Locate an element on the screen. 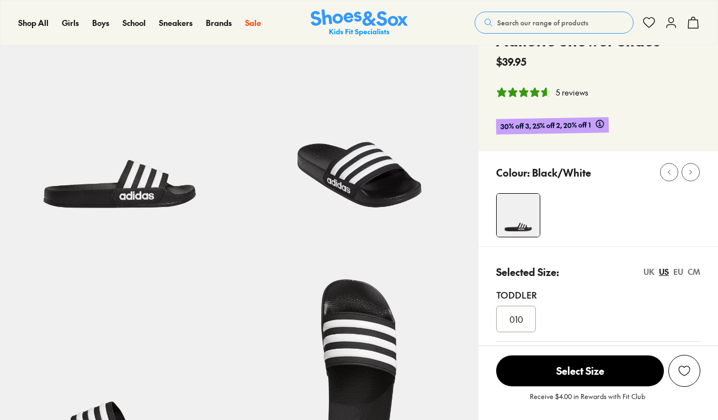 Image resolution: width=718 pixels, height=420 pixels. p: Selected Size: is located at coordinates (528, 272).